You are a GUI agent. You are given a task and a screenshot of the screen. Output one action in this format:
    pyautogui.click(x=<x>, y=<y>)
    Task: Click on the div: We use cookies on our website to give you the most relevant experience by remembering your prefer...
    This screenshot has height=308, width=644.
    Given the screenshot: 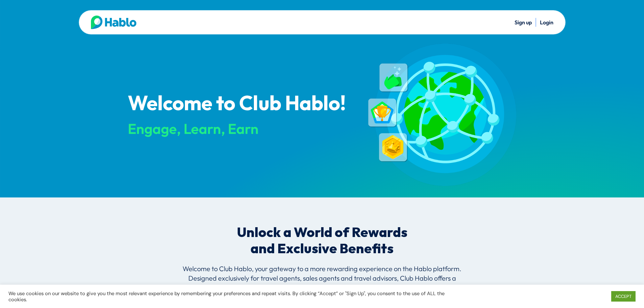 What is the action you would take?
    pyautogui.click(x=228, y=296)
    